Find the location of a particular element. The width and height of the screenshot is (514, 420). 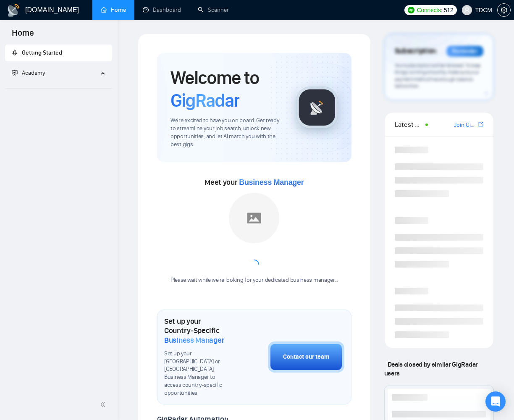

div: Open Intercom Messenger is located at coordinates (495, 402).